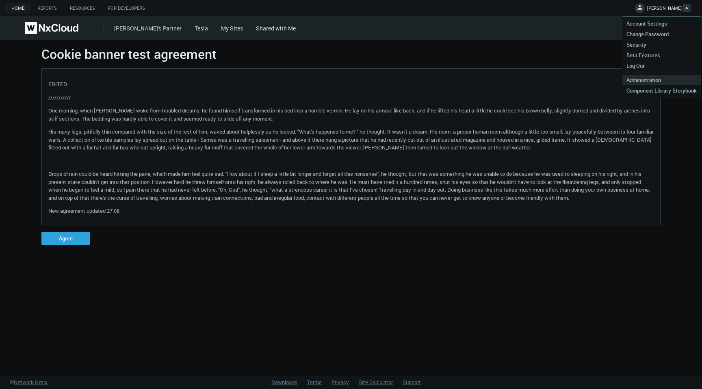 The height and width of the screenshot is (389, 702). Describe the element at coordinates (284, 382) in the screenshot. I see `a: Downloads` at that location.